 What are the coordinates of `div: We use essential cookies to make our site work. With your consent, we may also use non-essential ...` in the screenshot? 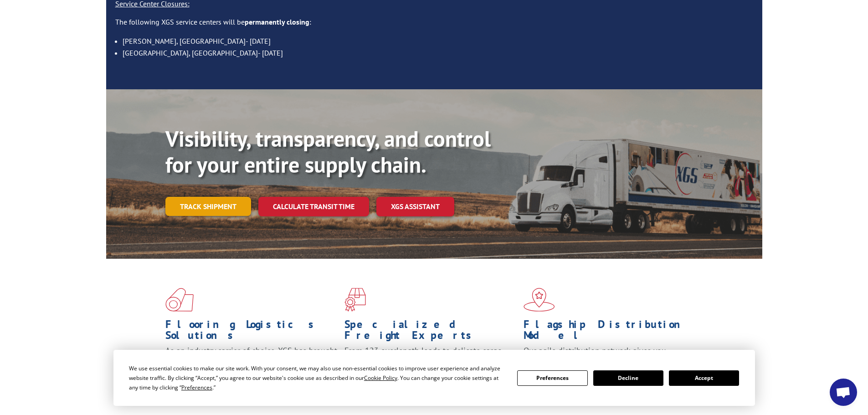 It's located at (318, 378).